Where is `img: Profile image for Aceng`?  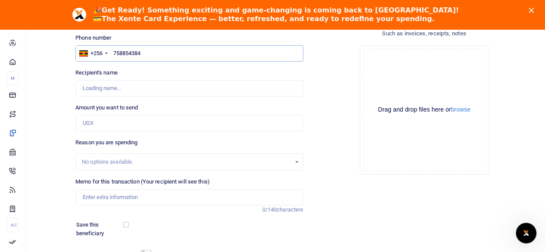 img: Profile image for Aceng is located at coordinates (79, 15).